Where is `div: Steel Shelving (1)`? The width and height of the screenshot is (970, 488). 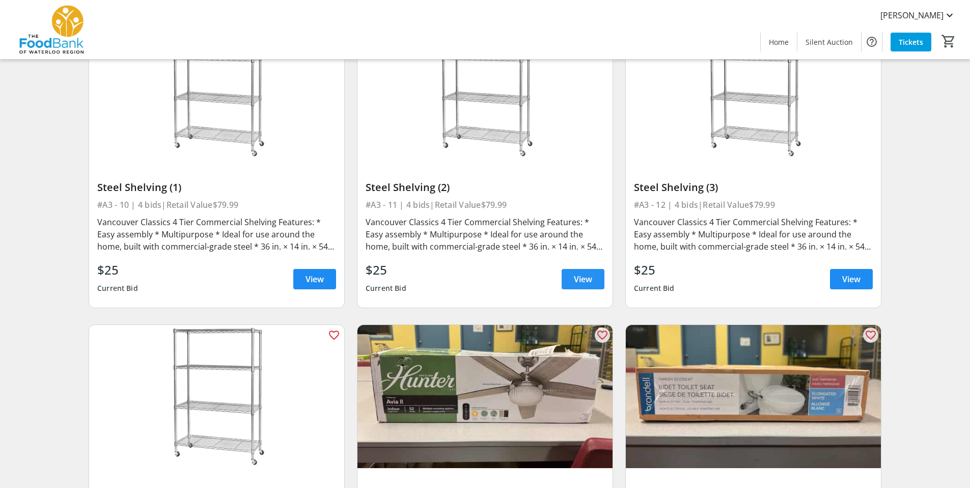
div: Steel Shelving (1) is located at coordinates (216, 187).